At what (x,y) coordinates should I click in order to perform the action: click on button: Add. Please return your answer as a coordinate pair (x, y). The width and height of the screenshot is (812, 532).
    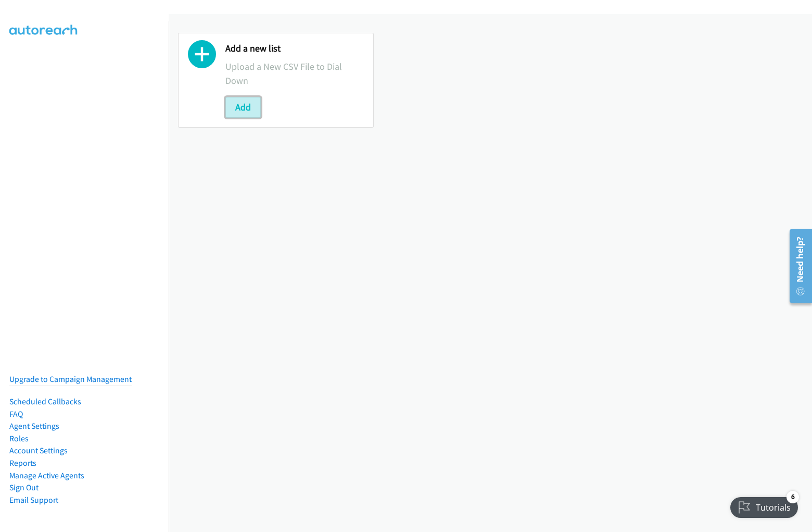
    Looking at the image, I should click on (243, 108).